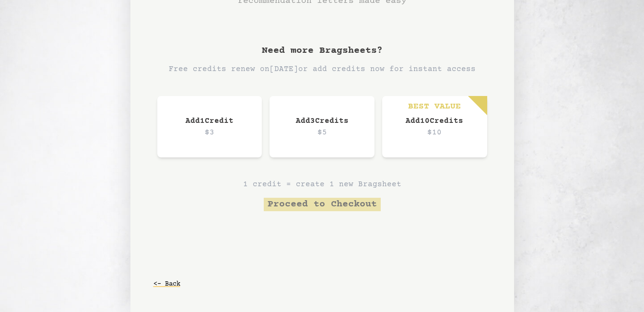 This screenshot has height=312, width=644. I want to click on p: $5, so click(322, 132).